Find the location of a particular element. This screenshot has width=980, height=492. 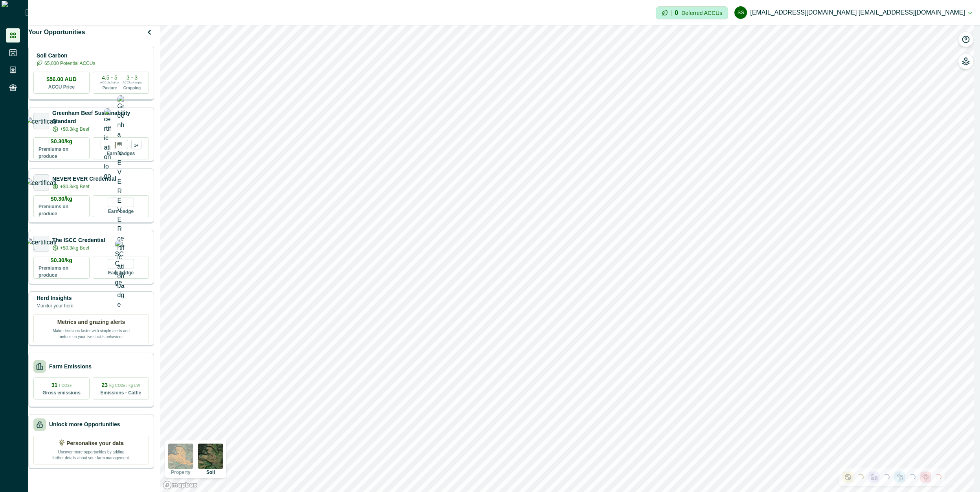

a: Mapbox logo is located at coordinates (180, 484).